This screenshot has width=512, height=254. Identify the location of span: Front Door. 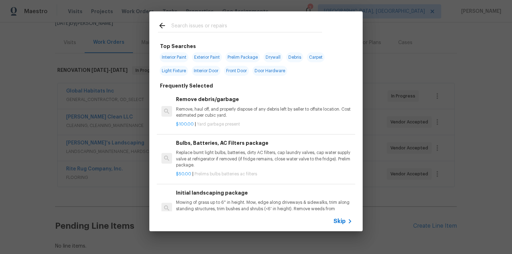
(236, 71).